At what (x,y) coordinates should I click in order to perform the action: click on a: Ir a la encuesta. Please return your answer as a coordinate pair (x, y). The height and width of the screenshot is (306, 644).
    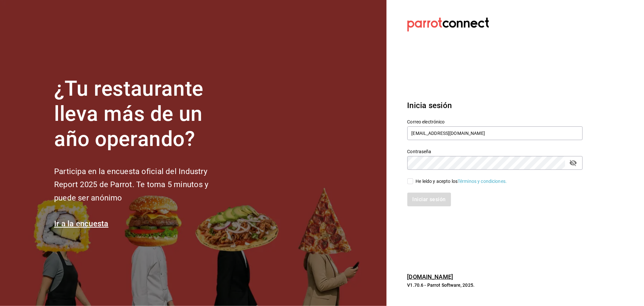
    Looking at the image, I should click on (81, 223).